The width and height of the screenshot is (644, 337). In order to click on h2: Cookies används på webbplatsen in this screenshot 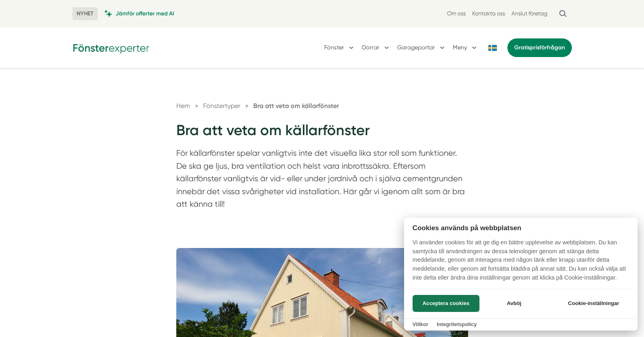, I will do `click(521, 228)`.